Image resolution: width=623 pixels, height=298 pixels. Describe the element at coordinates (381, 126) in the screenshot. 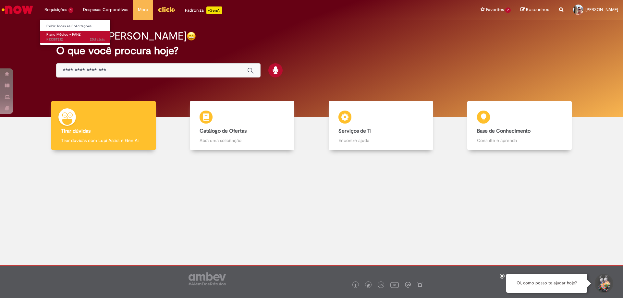

I see `a: Serviços de TI Encontre ajuda` at that location.